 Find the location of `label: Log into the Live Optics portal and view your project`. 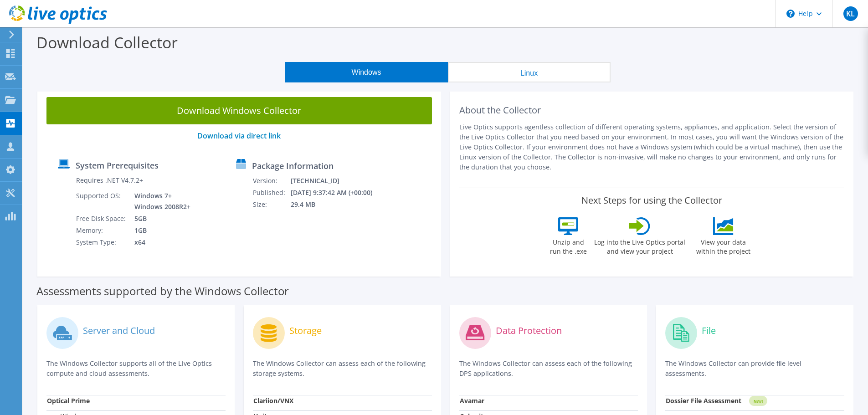

label: Log into the Live Optics portal and view your project is located at coordinates (640, 246).